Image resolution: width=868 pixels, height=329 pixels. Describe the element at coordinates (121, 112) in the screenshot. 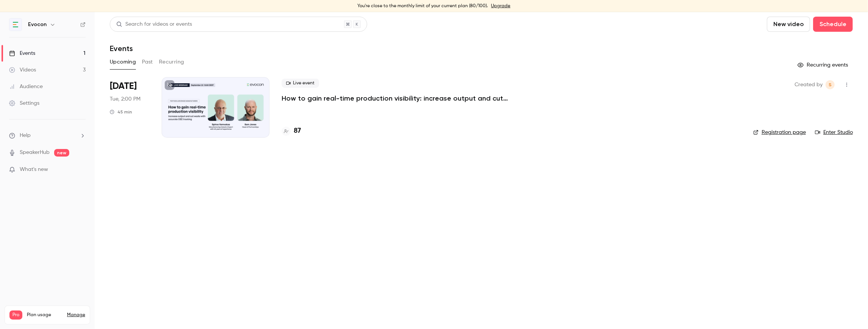

I see `div: 45 min` at that location.